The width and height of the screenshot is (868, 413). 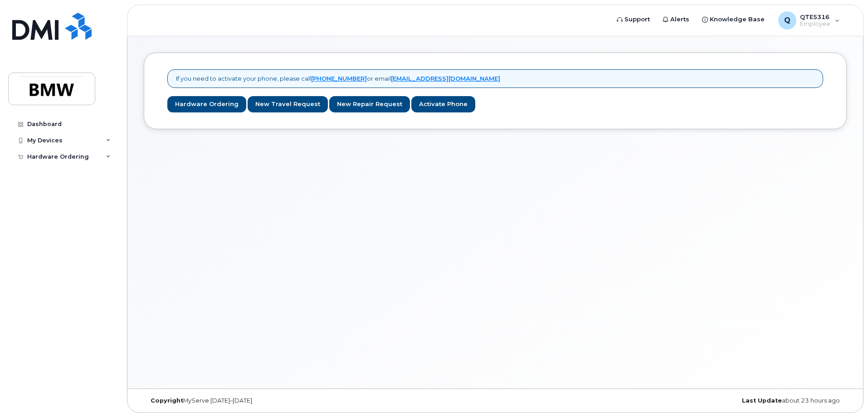 What do you see at coordinates (443, 104) in the screenshot?
I see `a: Activate Phone` at bounding box center [443, 104].